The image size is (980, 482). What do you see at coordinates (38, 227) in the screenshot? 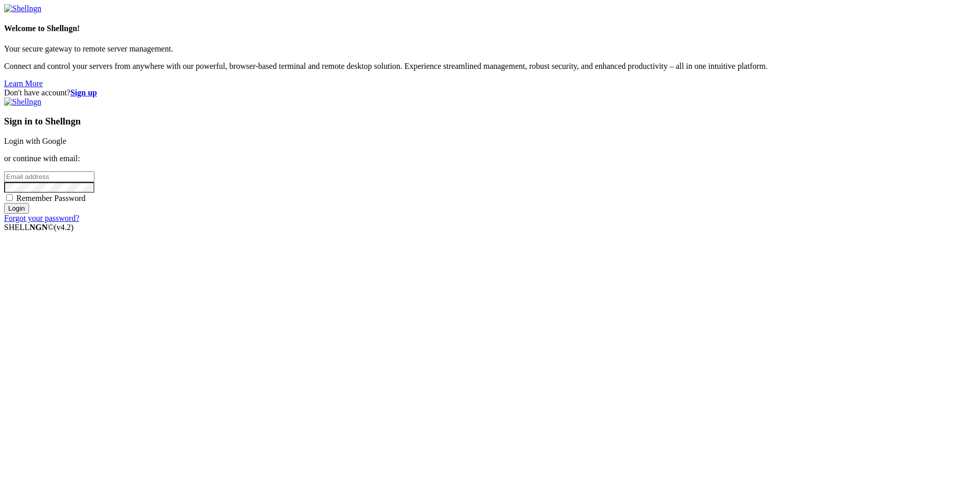
I see `span: SHELL ©` at bounding box center [38, 227].